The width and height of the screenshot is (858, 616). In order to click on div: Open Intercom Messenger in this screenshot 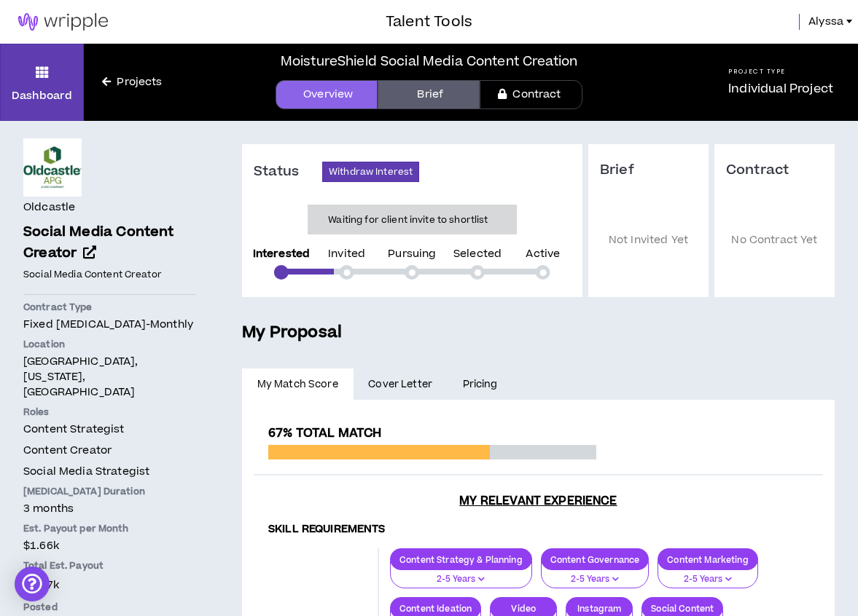, I will do `click(32, 584)`.